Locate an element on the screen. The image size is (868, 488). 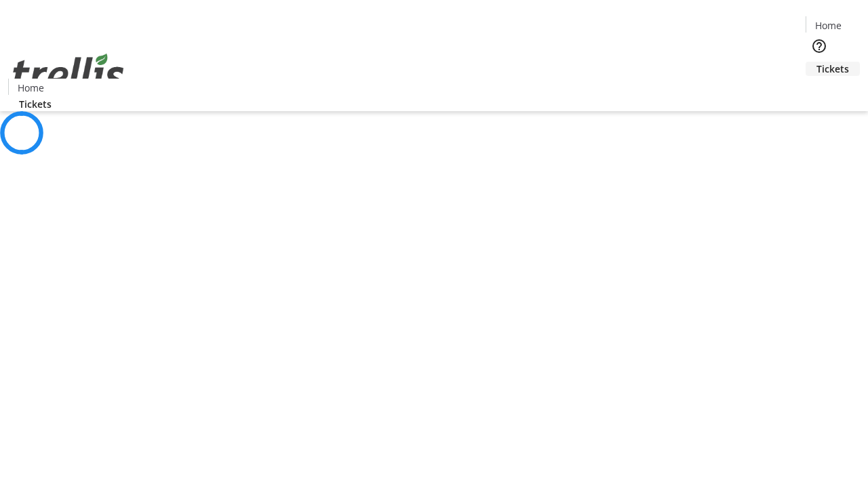
button: Help is located at coordinates (819, 46).